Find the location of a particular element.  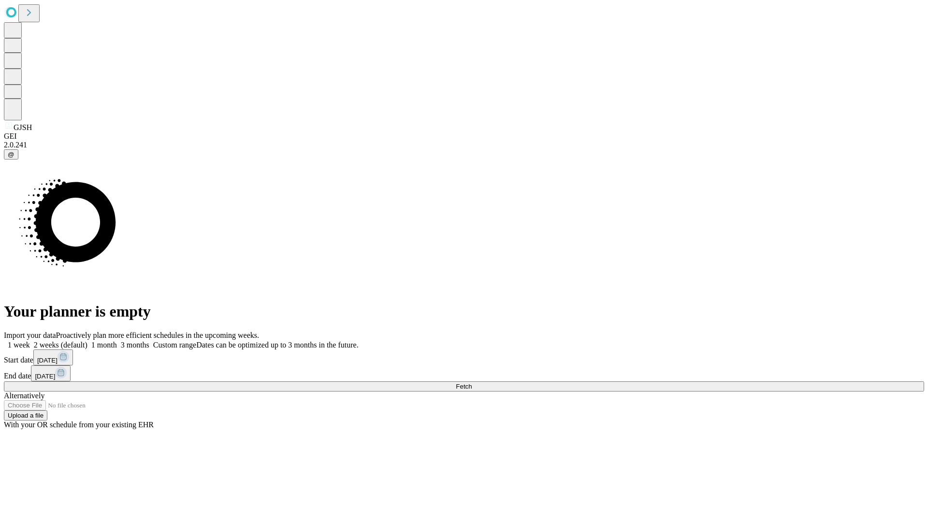

span: Alternatively is located at coordinates (24, 395).